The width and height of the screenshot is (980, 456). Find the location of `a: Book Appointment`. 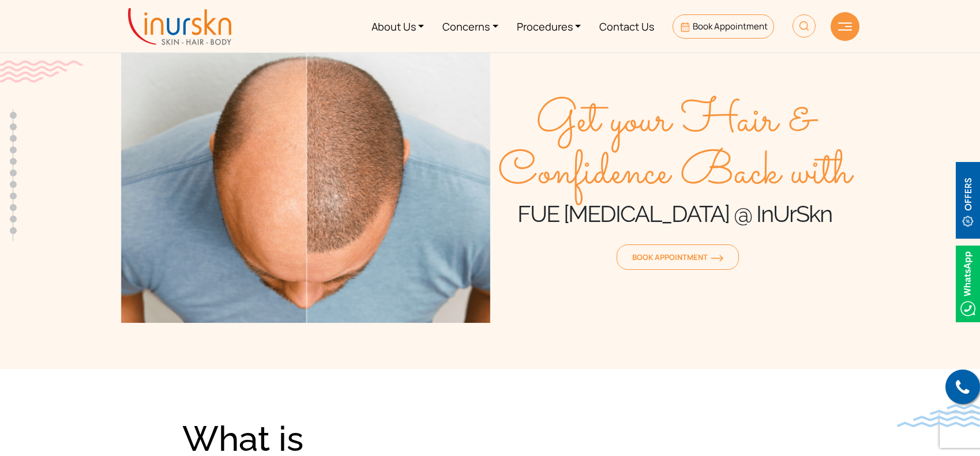

a: Book Appointment is located at coordinates (723, 26).